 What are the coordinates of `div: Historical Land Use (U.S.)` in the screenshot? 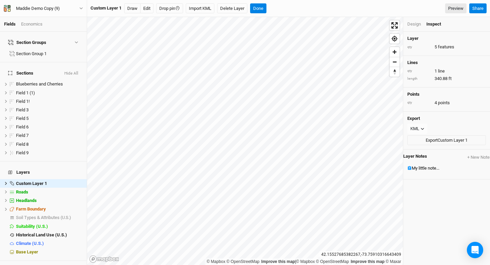 It's located at (49, 235).